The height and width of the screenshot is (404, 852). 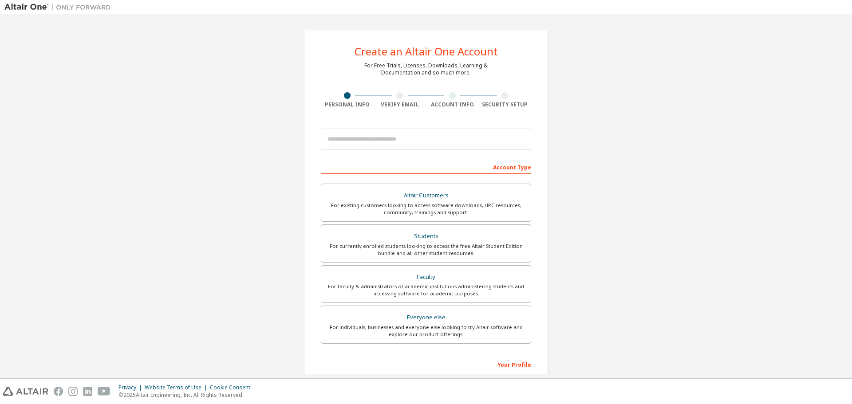 What do you see at coordinates (87, 392) in the screenshot?
I see `img: linkedin.svg` at bounding box center [87, 392].